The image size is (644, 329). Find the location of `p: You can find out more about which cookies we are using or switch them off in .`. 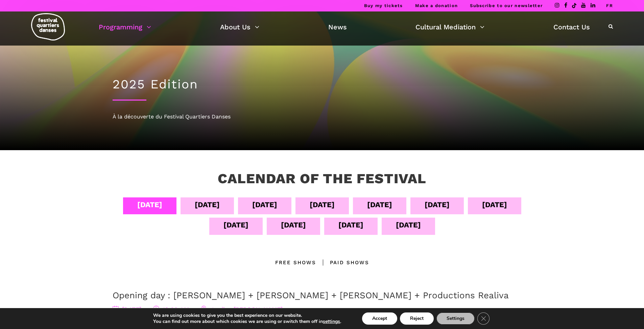

p: You can find out more about which cookies we are using or switch them off in . is located at coordinates (246, 321).